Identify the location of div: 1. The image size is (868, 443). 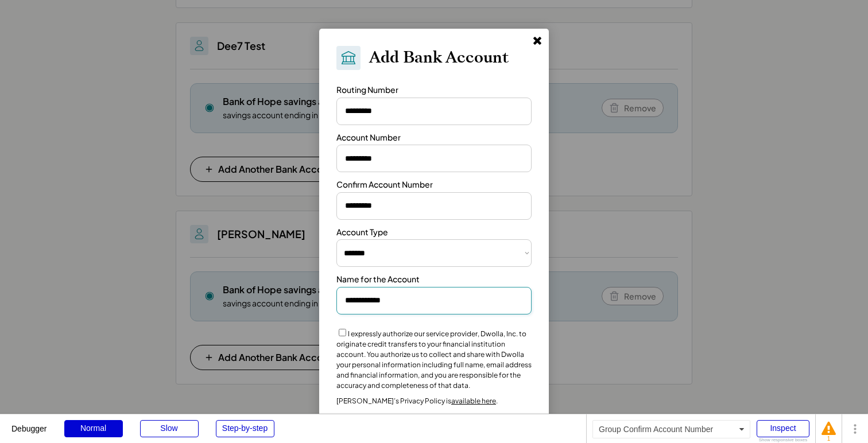
(828, 439).